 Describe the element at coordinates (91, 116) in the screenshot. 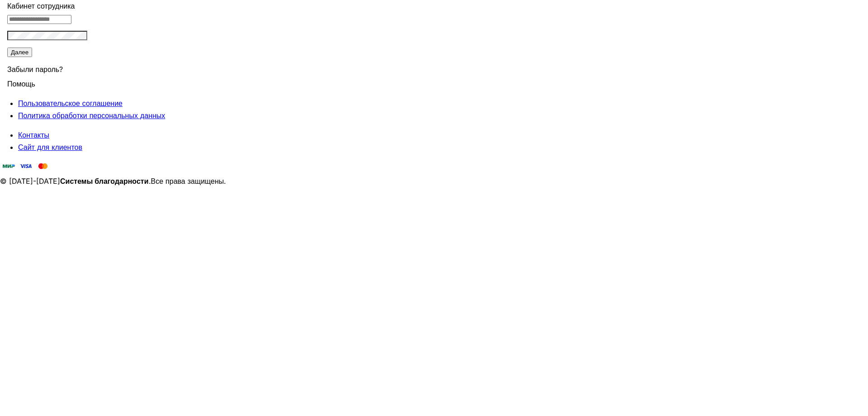

I see `a: Политика обработки персональных данных` at that location.